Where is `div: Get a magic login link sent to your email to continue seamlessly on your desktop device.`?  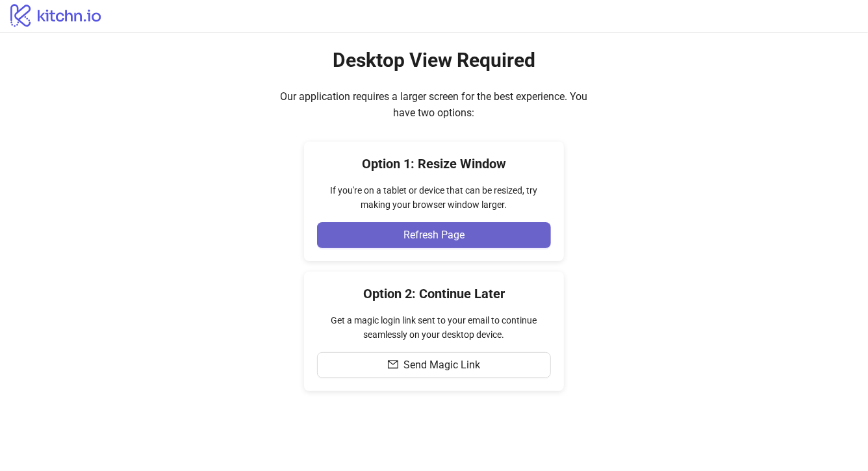
div: Get a magic login link sent to your email to continue seamlessly on your desktop device. is located at coordinates (434, 327).